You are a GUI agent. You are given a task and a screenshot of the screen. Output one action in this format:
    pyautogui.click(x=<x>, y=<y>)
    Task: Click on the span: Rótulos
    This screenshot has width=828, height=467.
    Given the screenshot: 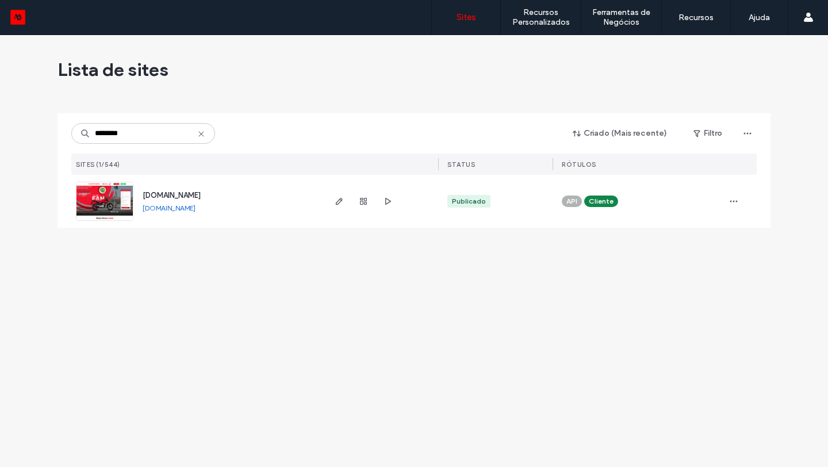 What is the action you would take?
    pyautogui.click(x=579, y=164)
    